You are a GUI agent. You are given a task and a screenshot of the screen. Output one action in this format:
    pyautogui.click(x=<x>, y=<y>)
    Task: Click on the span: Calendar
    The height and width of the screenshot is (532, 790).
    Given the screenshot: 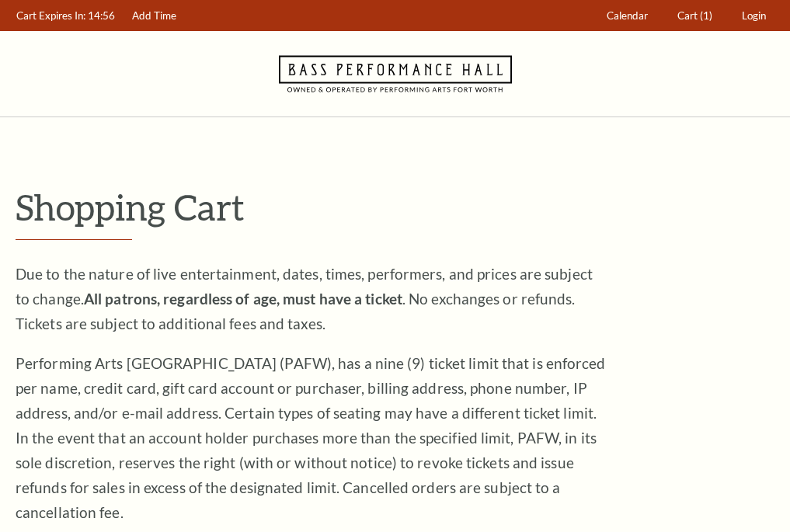 What is the action you would take?
    pyautogui.click(x=627, y=16)
    